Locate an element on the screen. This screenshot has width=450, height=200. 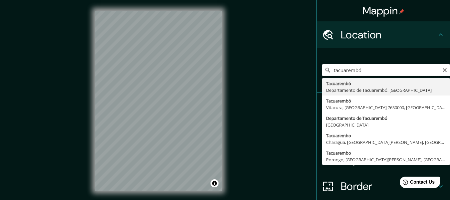
div: Departamento de Tacuarembó is located at coordinates (386, 118).